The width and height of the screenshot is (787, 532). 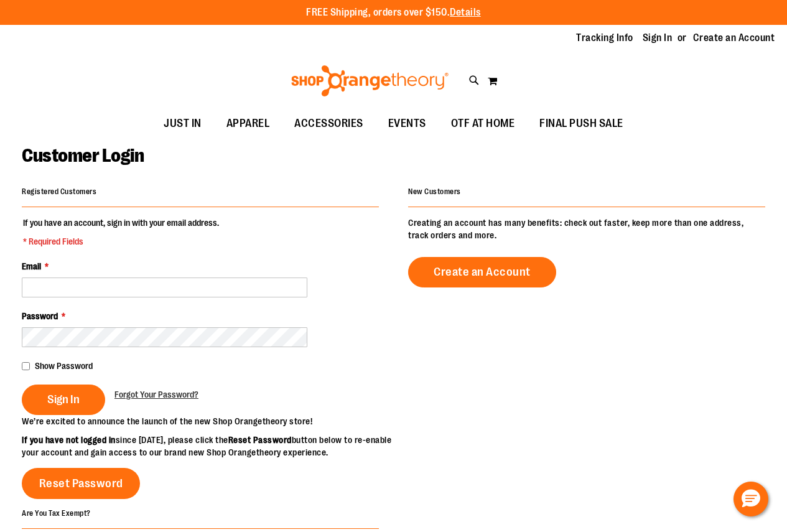 What do you see at coordinates (582, 124) in the screenshot?
I see `a: FINAL PUSH SALE` at bounding box center [582, 124].